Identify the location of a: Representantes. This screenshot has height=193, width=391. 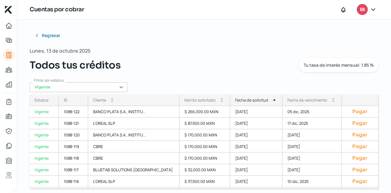
(9, 131).